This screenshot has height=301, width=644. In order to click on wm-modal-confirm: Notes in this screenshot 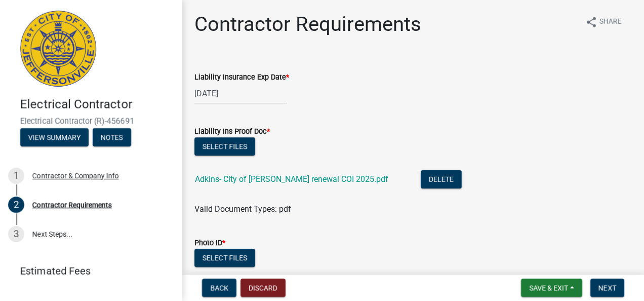, I will do `click(112, 137)`.